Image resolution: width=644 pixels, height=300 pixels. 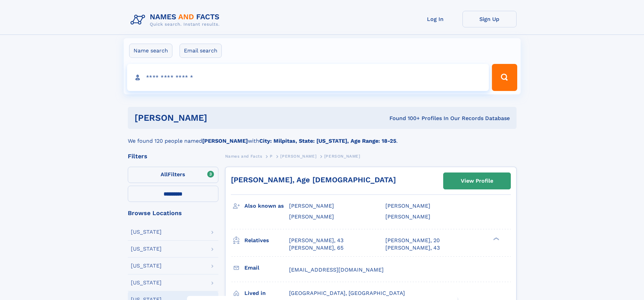 What do you see at coordinates (173, 156) in the screenshot?
I see `div: Filters` at bounding box center [173, 156].